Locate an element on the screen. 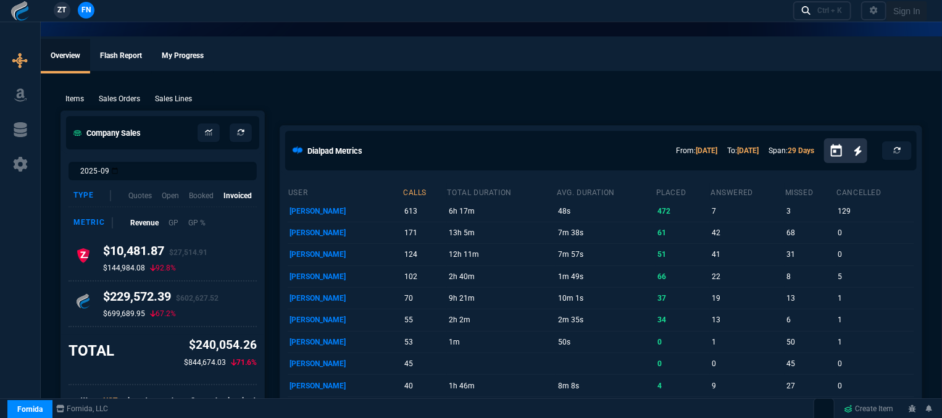 This screenshot has width=942, height=418. p: 10m 1s is located at coordinates (605, 298).